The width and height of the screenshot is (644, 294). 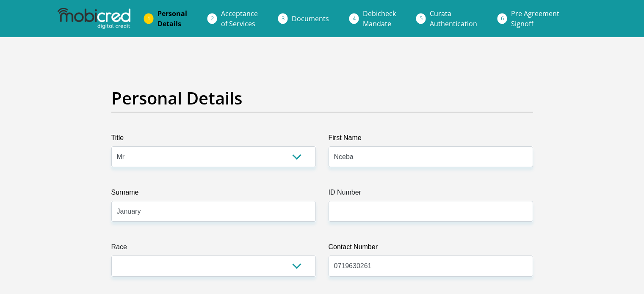 I want to click on label: Contact Number, so click(x=430, y=249).